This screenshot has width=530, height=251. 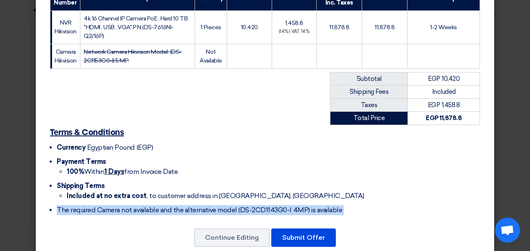 What do you see at coordinates (443, 27) in the screenshot?
I see `span: 1-2 Weeks` at bounding box center [443, 27].